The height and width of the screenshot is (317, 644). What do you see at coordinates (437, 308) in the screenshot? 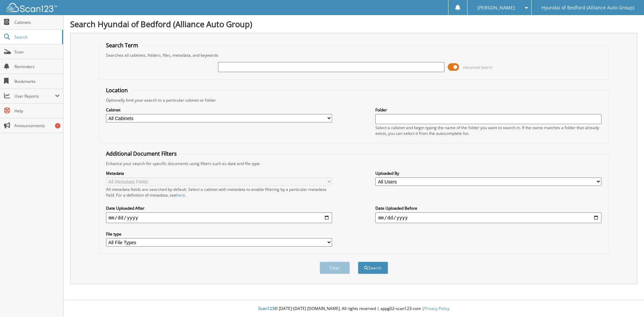
I see `a: Privacy Policy` at bounding box center [437, 308].